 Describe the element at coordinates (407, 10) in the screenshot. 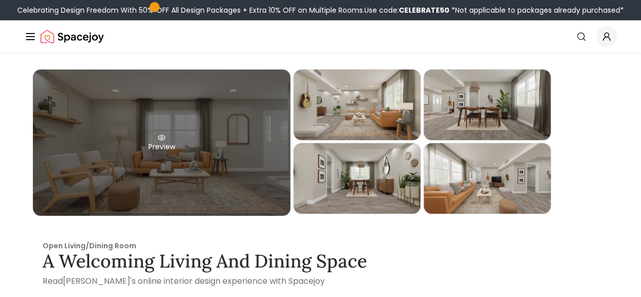

I see `span: Use code:` at that location.